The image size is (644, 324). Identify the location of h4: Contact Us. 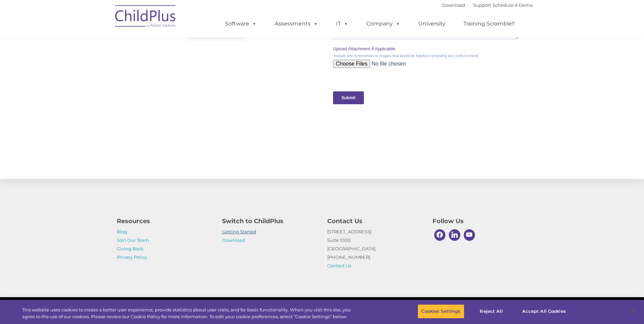
(375, 221).